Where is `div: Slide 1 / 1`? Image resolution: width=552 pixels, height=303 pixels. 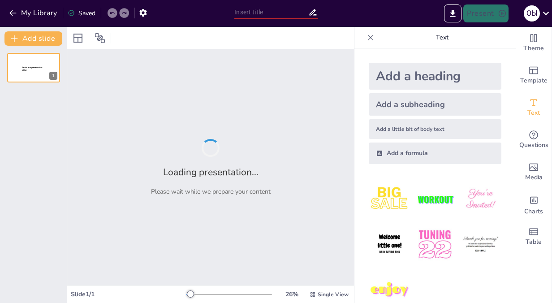
div: Slide 1 / 1 is located at coordinates (128, 294).